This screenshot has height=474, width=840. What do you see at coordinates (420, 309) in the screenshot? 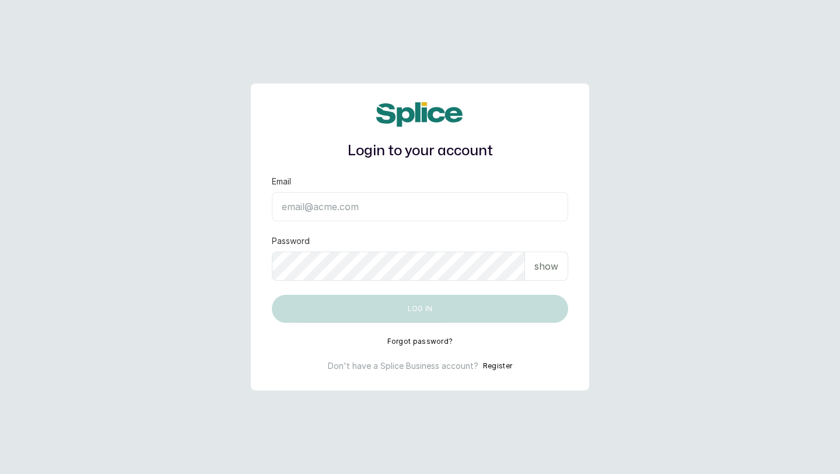
I see `button: Log in` at bounding box center [420, 309].